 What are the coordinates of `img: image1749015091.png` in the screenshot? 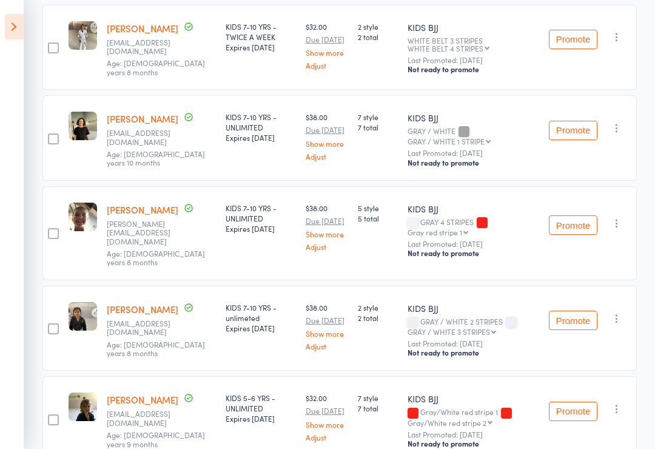 It's located at (83, 35).